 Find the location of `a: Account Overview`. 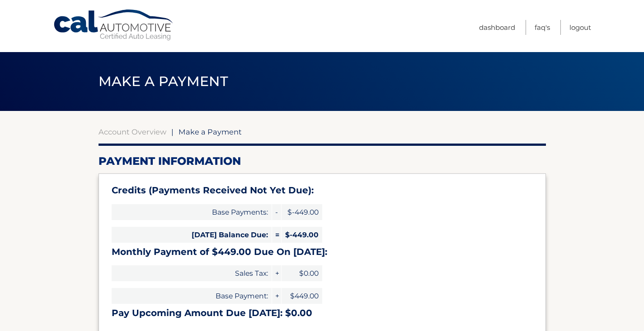

a: Account Overview is located at coordinates (132, 132).